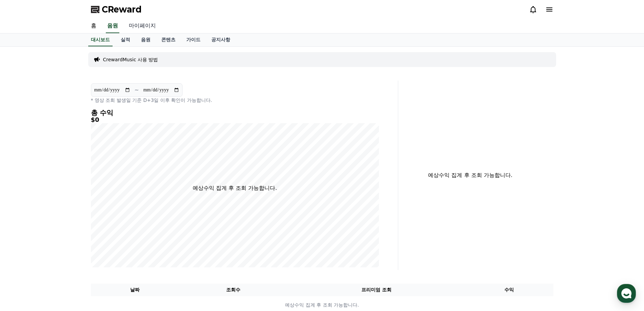 Image resolution: width=644 pixels, height=311 pixels. I want to click on th: 조회수, so click(233, 290).